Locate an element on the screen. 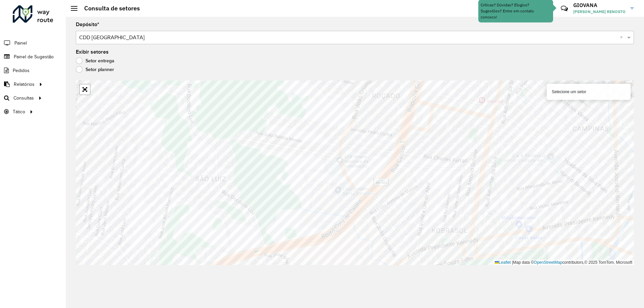  label: Exibir setores is located at coordinates (92, 52).